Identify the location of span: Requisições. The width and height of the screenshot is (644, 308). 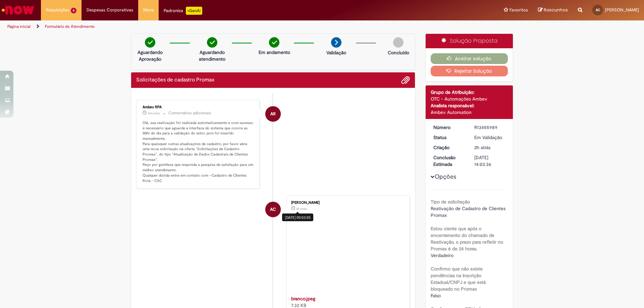
(58, 10).